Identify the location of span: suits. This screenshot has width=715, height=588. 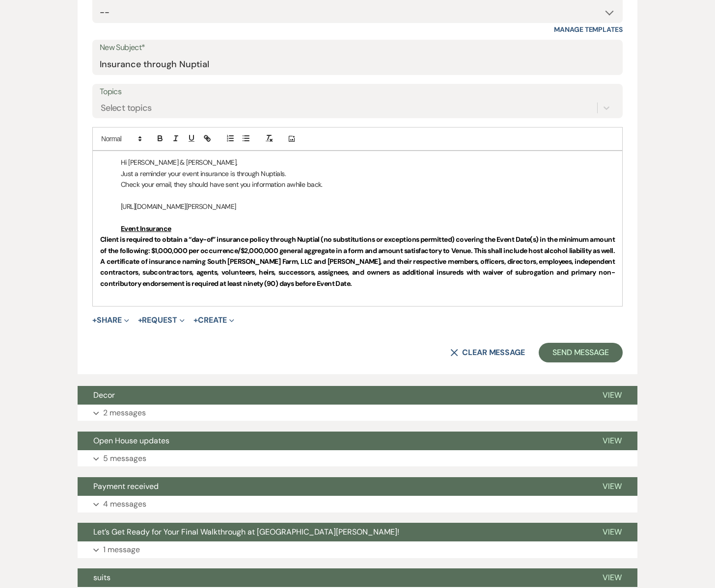
(102, 577).